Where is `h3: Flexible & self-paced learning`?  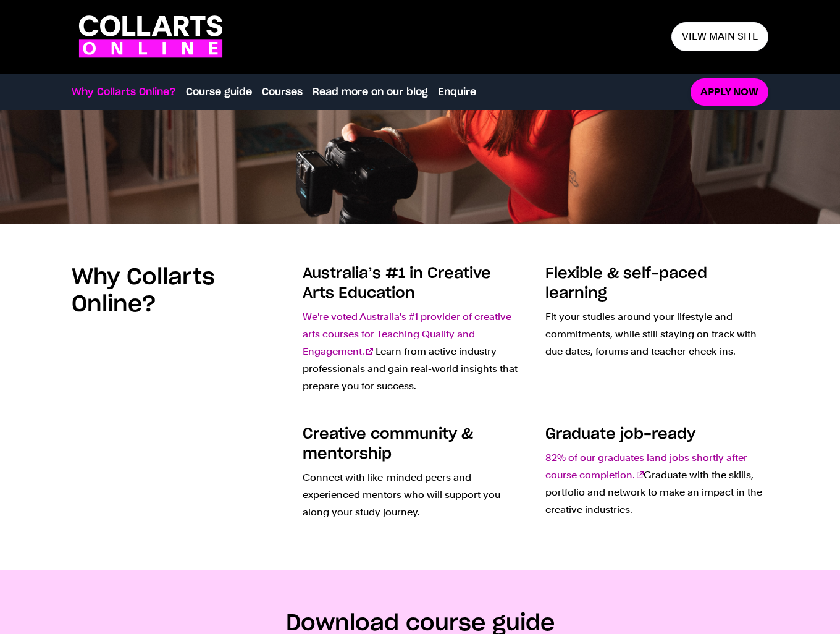
h3: Flexible & self-paced learning is located at coordinates (657, 284).